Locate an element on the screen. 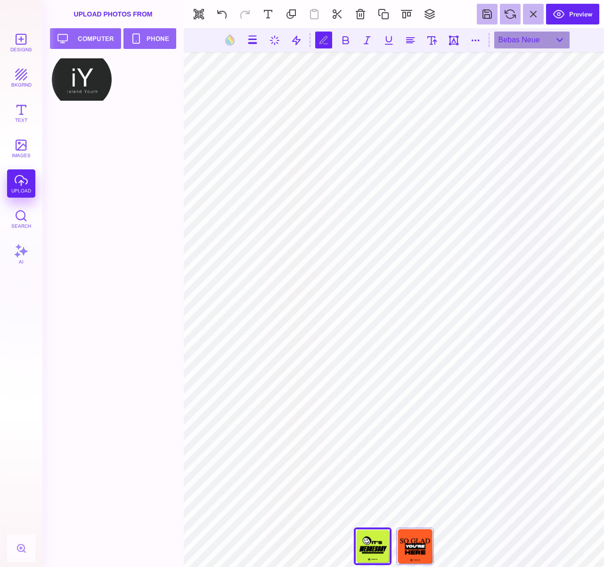  button: bkgrnd is located at coordinates (21, 78).